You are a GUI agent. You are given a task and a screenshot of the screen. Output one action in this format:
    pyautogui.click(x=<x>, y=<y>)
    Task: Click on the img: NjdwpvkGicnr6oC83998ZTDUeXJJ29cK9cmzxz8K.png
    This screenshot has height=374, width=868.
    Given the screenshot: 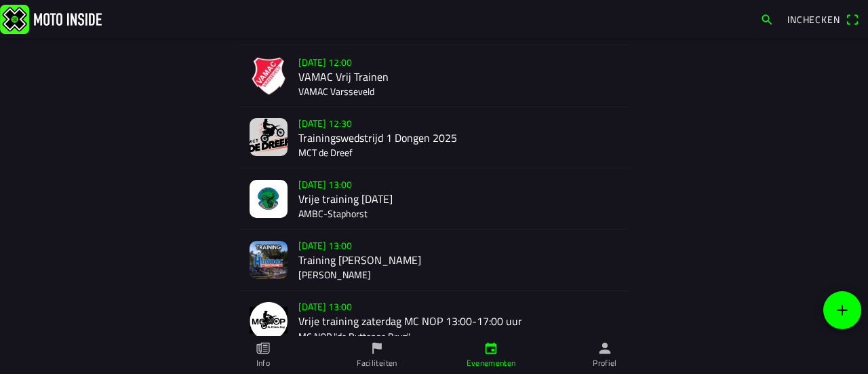 What is the action you would take?
    pyautogui.click(x=269, y=321)
    